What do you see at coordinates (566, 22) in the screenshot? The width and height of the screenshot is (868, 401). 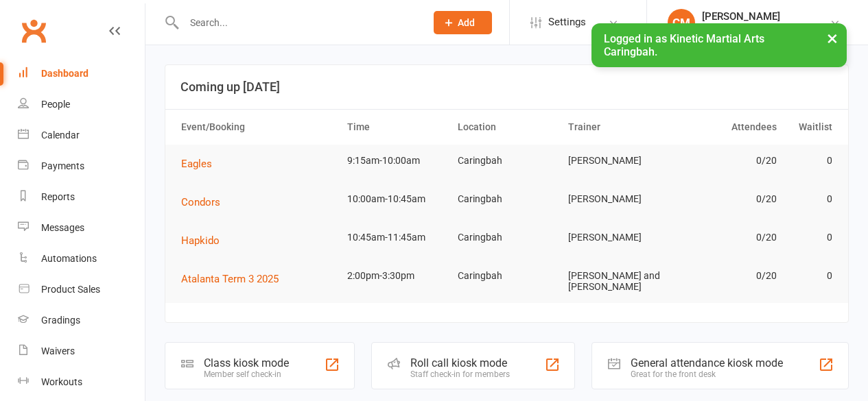 I see `span: Settings` at bounding box center [566, 22].